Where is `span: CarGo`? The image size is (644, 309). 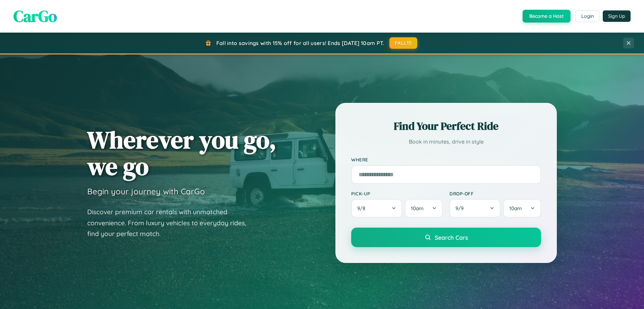
span: CarGo is located at coordinates (35, 16).